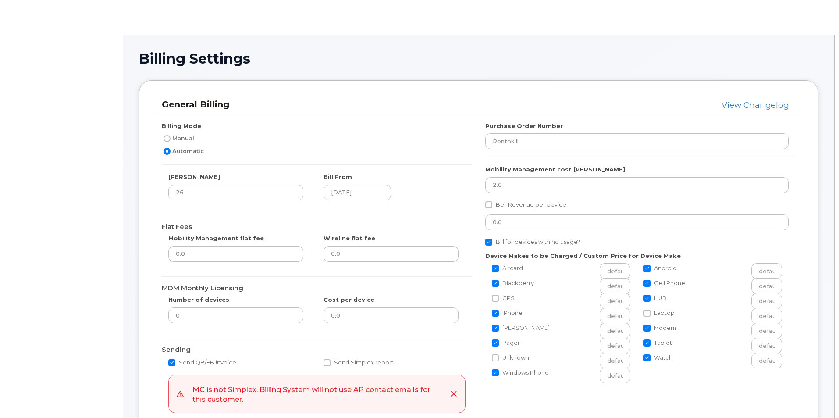 This screenshot has height=418, width=839. I want to click on label: Pager, so click(506, 343).